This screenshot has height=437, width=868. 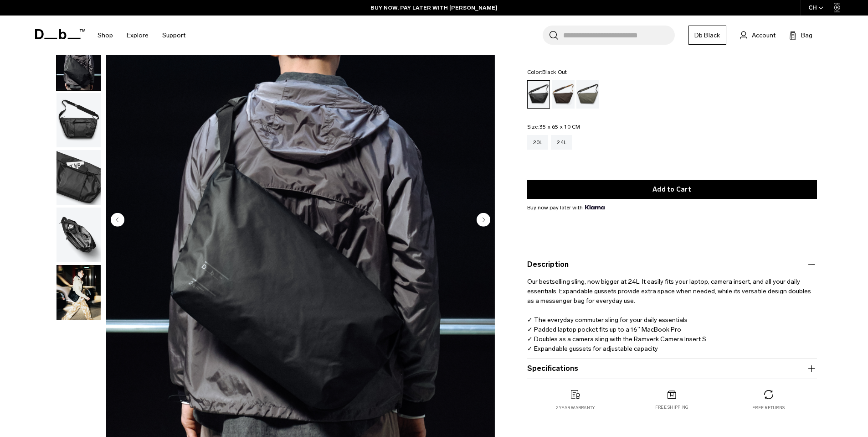 I want to click on a: Espresso, so click(x=563, y=95).